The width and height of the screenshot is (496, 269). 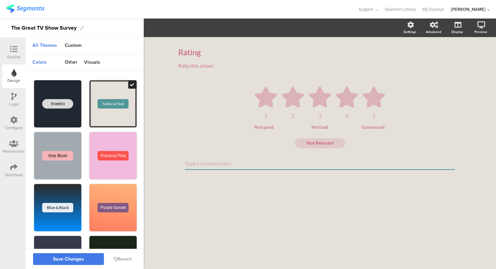 What do you see at coordinates (273, 127) in the screenshot?
I see `div: Not good` at bounding box center [273, 127].